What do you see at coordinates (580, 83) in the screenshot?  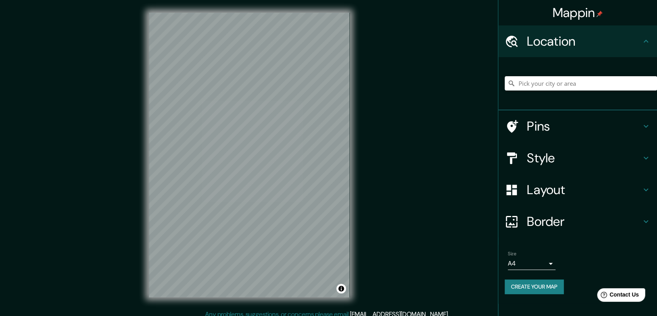 I see `input: Pick your city or area` at bounding box center [580, 83].